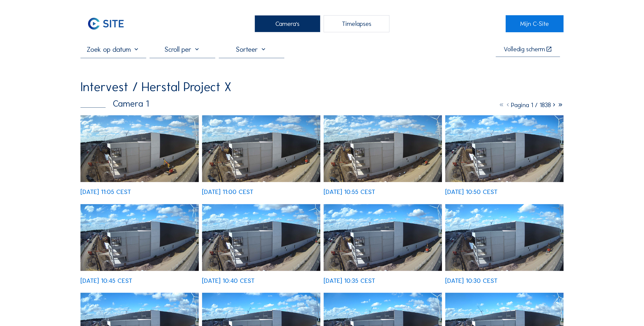  I want to click on img: image_52630039, so click(140, 149).